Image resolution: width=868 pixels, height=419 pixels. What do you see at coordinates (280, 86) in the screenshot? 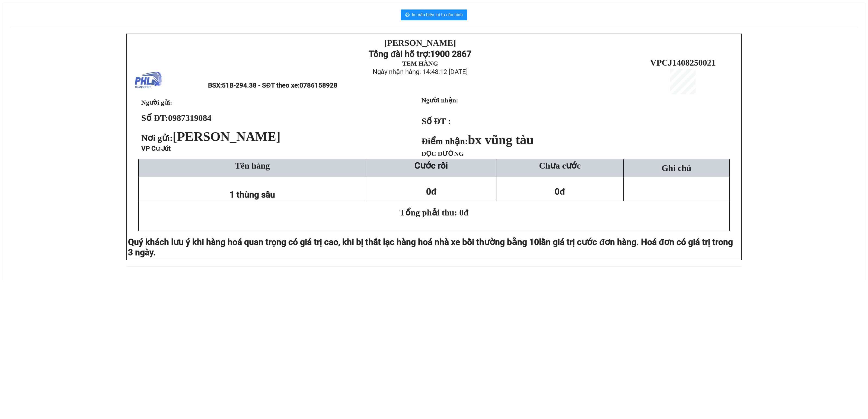
I see `span: 51B-294.38 - SĐT theo xe:` at bounding box center [280, 86].